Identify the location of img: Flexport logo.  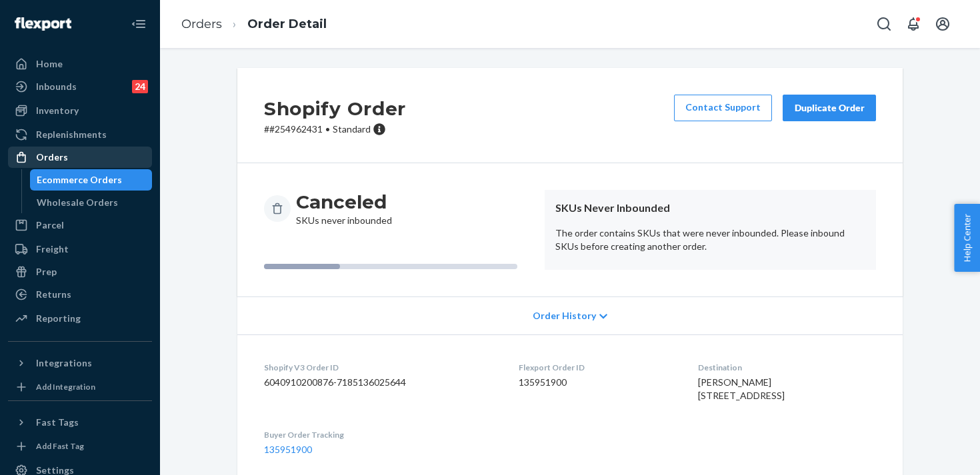
(43, 24).